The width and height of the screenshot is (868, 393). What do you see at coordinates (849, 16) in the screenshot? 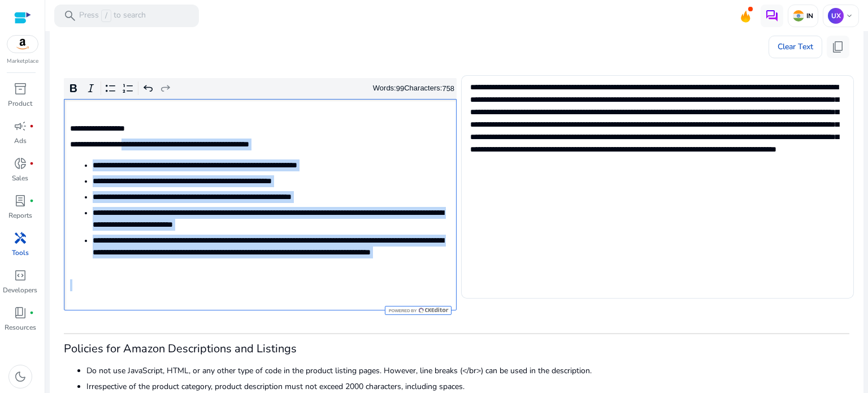
I see `span: keyboard_arrow_down` at bounding box center [849, 16].